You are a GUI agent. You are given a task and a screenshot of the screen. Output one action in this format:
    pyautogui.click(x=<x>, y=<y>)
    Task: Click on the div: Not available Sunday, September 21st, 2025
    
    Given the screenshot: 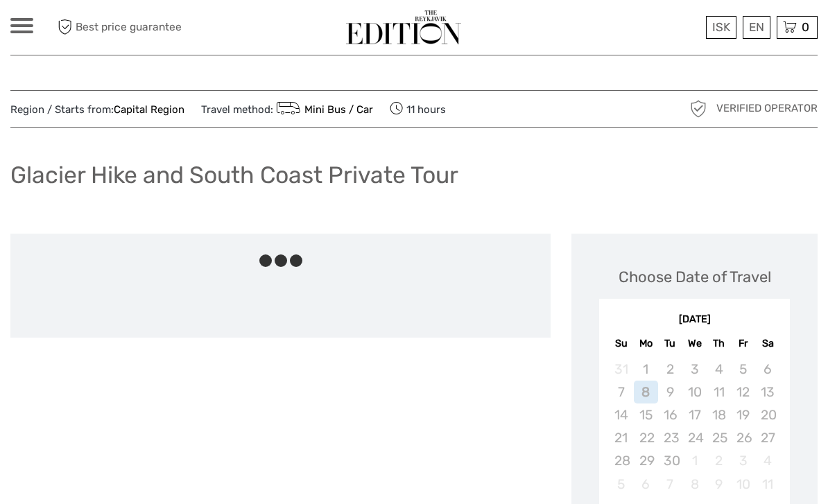 What is the action you would take?
    pyautogui.click(x=620, y=438)
    